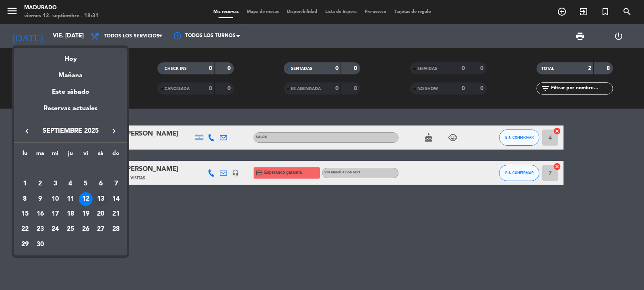 The height and width of the screenshot is (290, 644). I want to click on div: 17, so click(55, 214).